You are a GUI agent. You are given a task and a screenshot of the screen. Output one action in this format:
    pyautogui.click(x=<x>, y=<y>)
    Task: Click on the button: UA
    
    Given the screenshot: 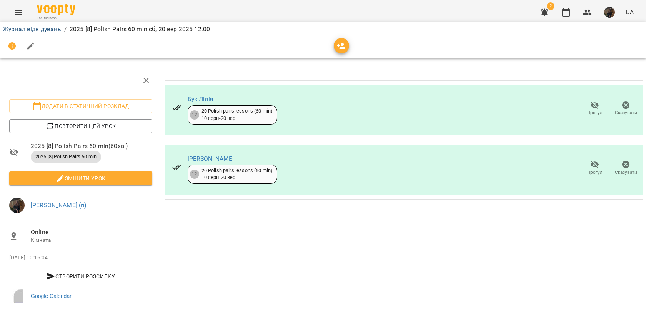 What is the action you would take?
    pyautogui.click(x=629, y=12)
    